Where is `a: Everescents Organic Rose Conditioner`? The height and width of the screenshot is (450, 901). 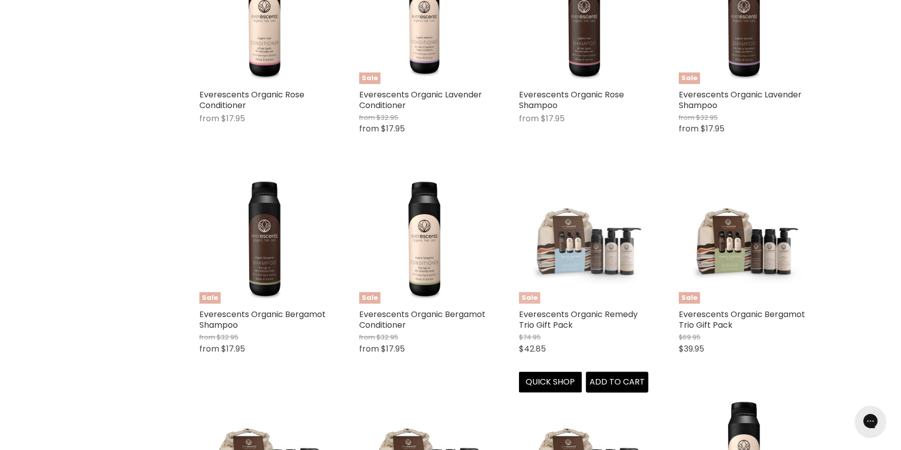
a: Everescents Organic Rose Conditioner is located at coordinates (252, 100).